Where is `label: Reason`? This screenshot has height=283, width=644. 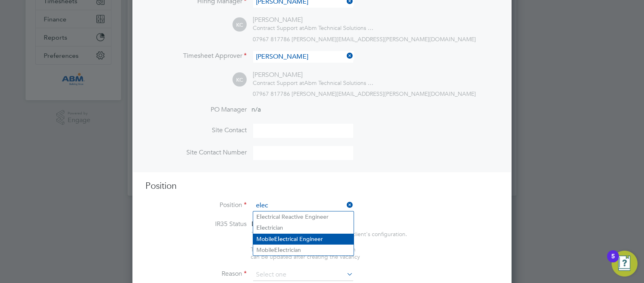 label: Reason is located at coordinates (196, 274).